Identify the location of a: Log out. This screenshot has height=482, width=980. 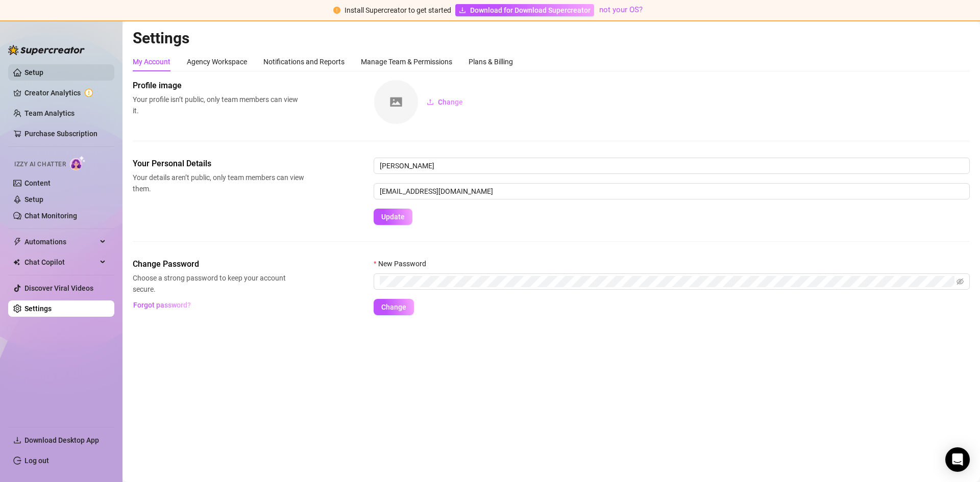
(37, 461).